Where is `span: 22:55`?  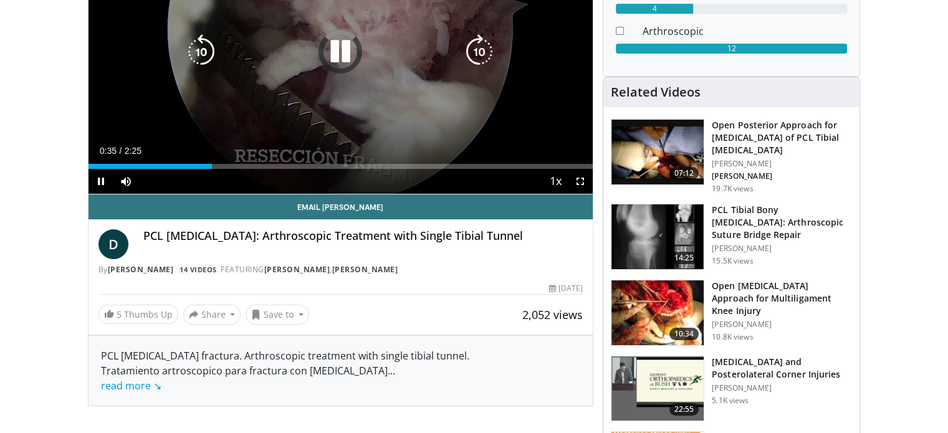 span: 22:55 is located at coordinates (684, 409).